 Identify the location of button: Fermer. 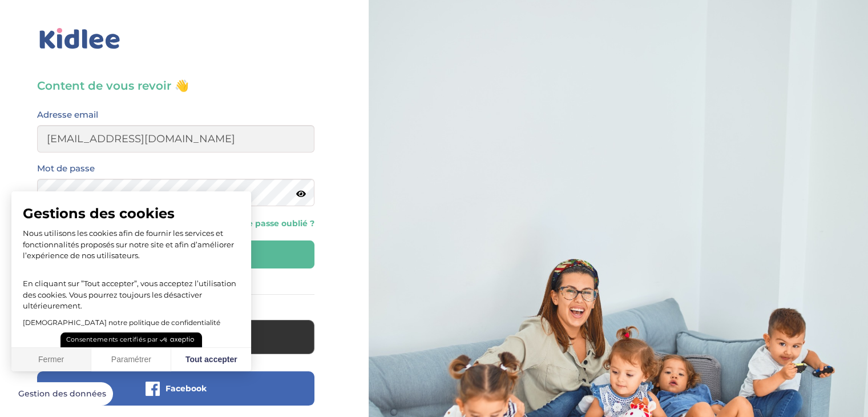
(52, 360).